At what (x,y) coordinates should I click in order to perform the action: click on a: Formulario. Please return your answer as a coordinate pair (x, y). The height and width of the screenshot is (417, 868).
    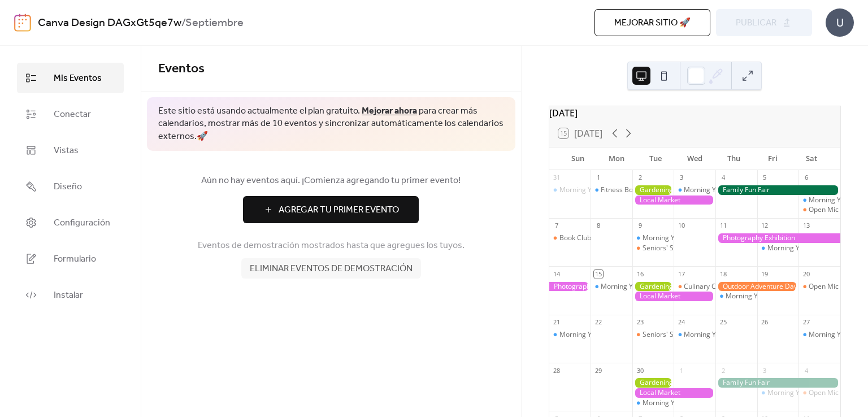
    Looking at the image, I should click on (70, 258).